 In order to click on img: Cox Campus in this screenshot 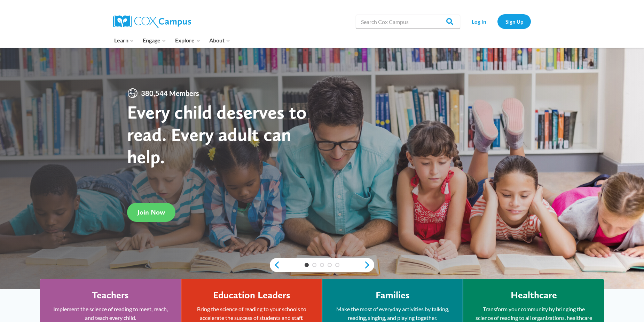, I will do `click(152, 22)`.